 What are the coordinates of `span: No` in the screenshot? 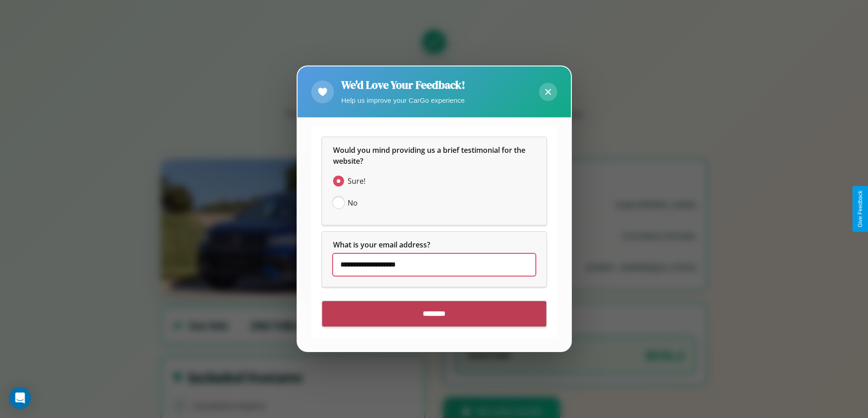 It's located at (353, 203).